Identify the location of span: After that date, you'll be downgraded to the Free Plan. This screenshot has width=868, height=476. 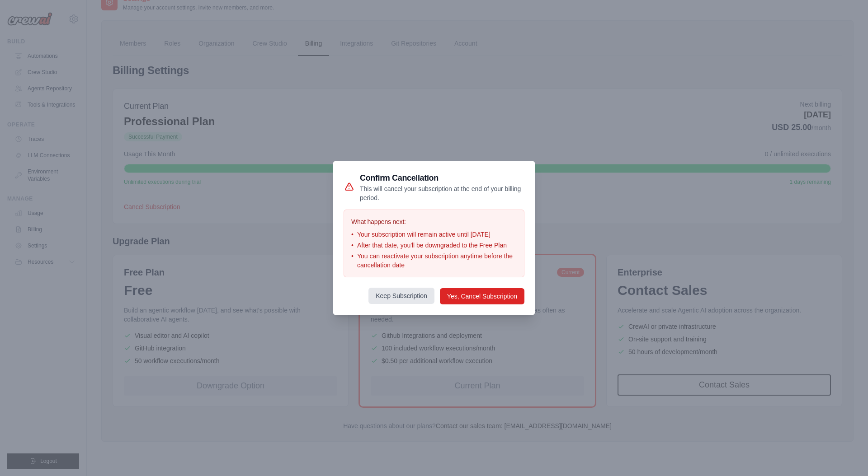
(432, 245).